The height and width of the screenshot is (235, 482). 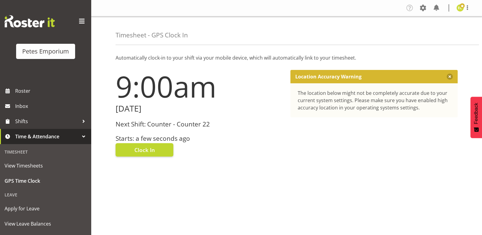 What do you see at coordinates (144, 150) in the screenshot?
I see `span: Clock In` at bounding box center [144, 150].